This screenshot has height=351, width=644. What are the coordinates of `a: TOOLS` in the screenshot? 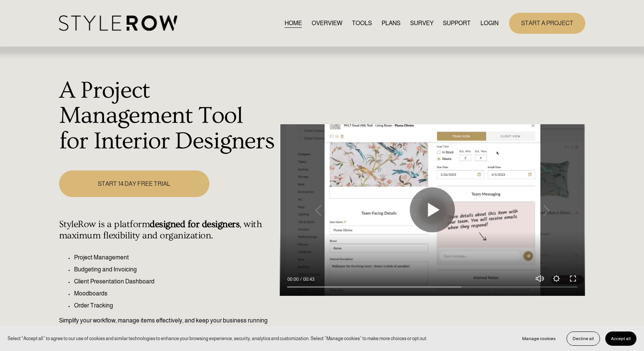 It's located at (362, 23).